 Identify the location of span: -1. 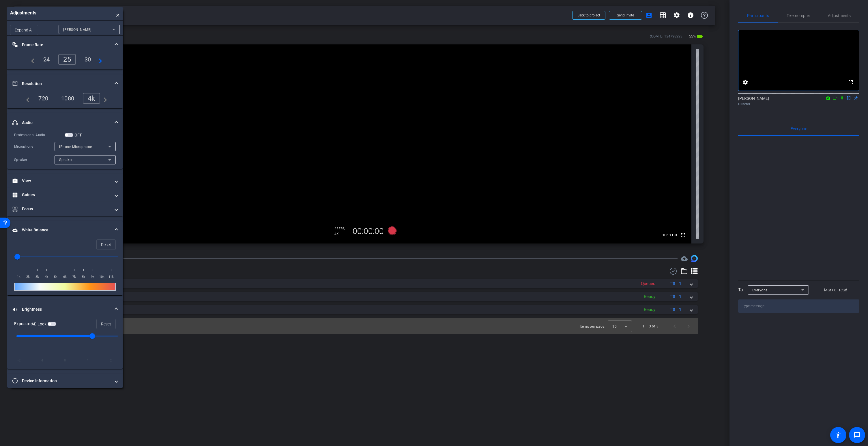
(42, 361).